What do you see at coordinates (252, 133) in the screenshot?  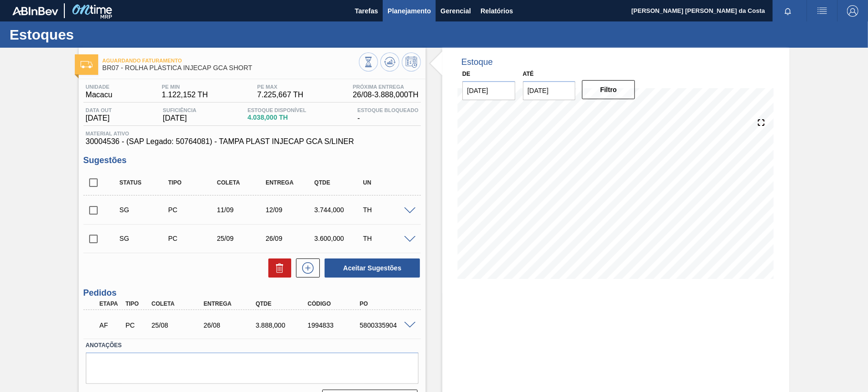 I see `span: Material ativo` at bounding box center [252, 133].